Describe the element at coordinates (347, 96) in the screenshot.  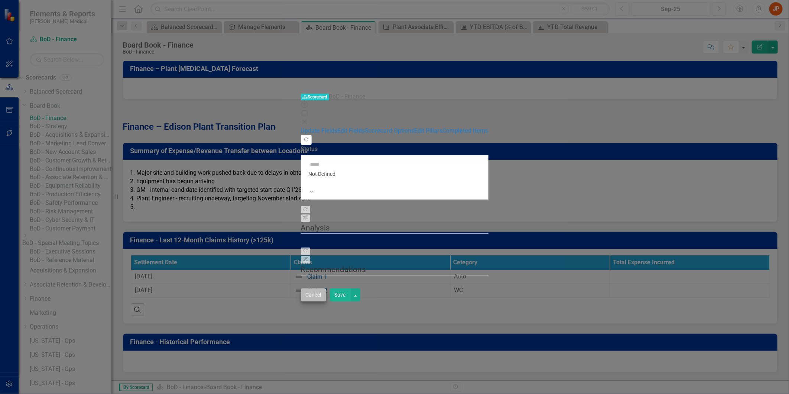
I see `span: BoD - Finance` at that location.